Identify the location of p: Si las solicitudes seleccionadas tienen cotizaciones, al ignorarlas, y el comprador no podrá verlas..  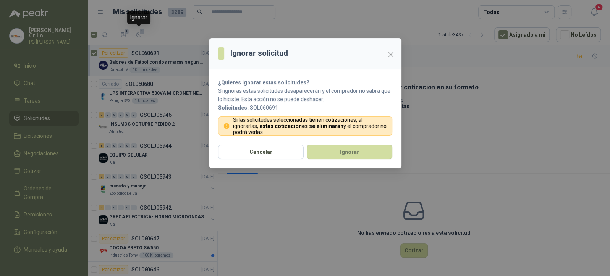
(310, 126).